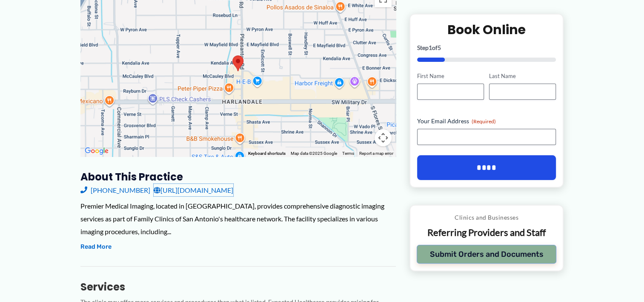 The height and width of the screenshot is (302, 644). Describe the element at coordinates (451, 76) in the screenshot. I see `label: First Name` at that location.